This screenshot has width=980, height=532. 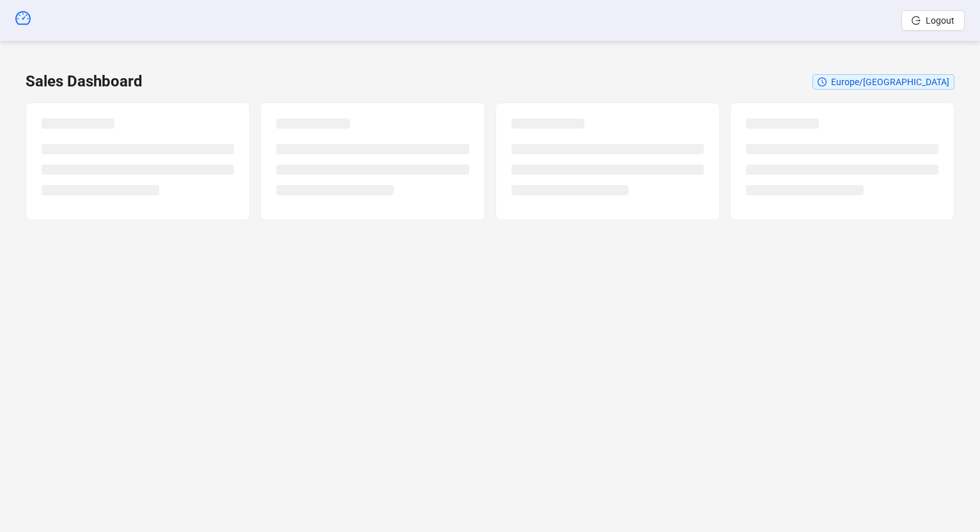 I want to click on span: Logout, so click(x=940, y=20).